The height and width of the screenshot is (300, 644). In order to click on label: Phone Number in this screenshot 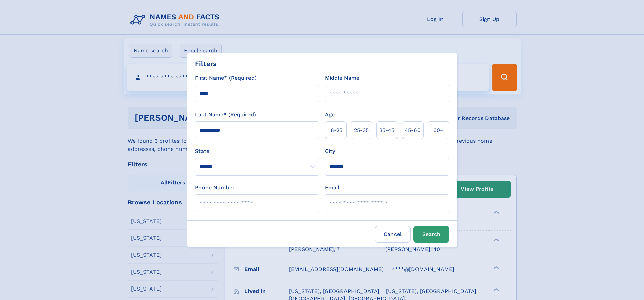, I will do `click(215, 187)`.